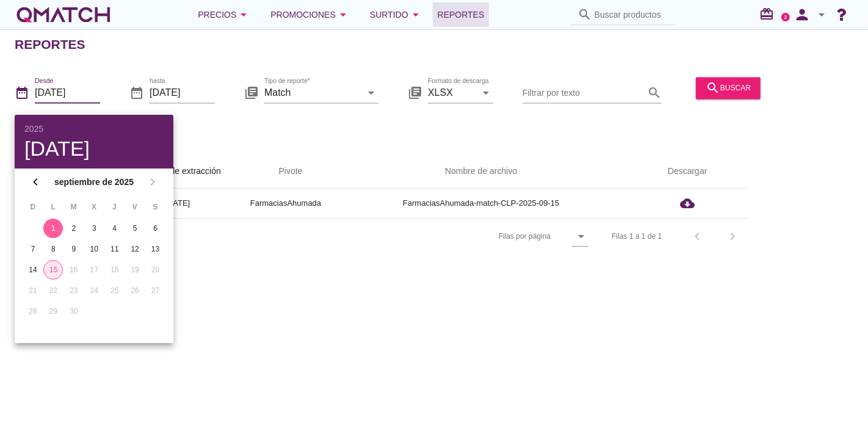 This screenshot has height=428, width=868. Describe the element at coordinates (135, 249) in the screenshot. I see `div: 12` at that location.